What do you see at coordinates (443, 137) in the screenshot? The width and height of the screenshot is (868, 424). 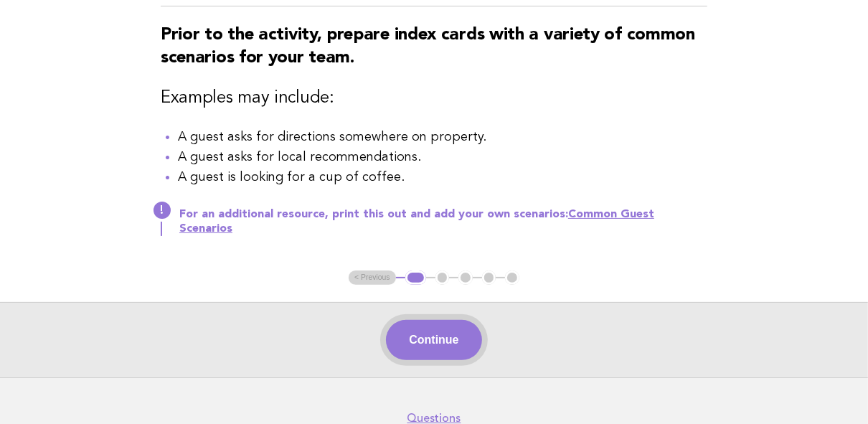 I see `li: A guest asks for directions somewhere on property.` at bounding box center [443, 137].